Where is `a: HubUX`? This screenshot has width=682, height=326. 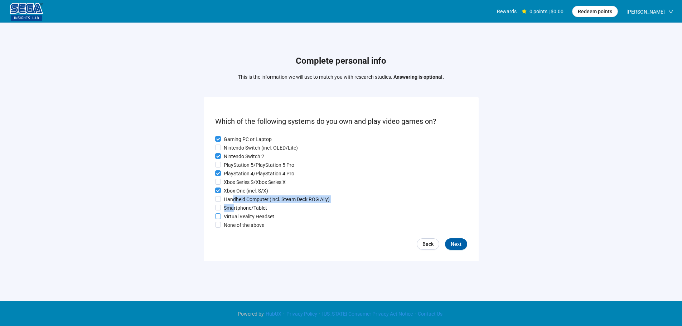
a: HubUX is located at coordinates (274, 314).